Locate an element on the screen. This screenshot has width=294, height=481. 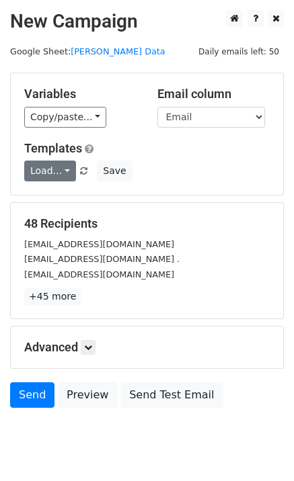
a: Send Test Email is located at coordinates (171, 395).